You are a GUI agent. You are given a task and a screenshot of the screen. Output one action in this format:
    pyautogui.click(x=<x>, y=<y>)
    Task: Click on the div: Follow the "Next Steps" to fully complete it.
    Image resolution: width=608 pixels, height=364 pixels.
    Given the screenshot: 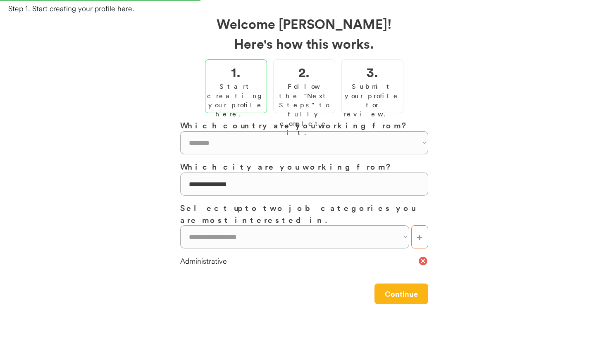 What is the action you would take?
    pyautogui.click(x=304, y=110)
    